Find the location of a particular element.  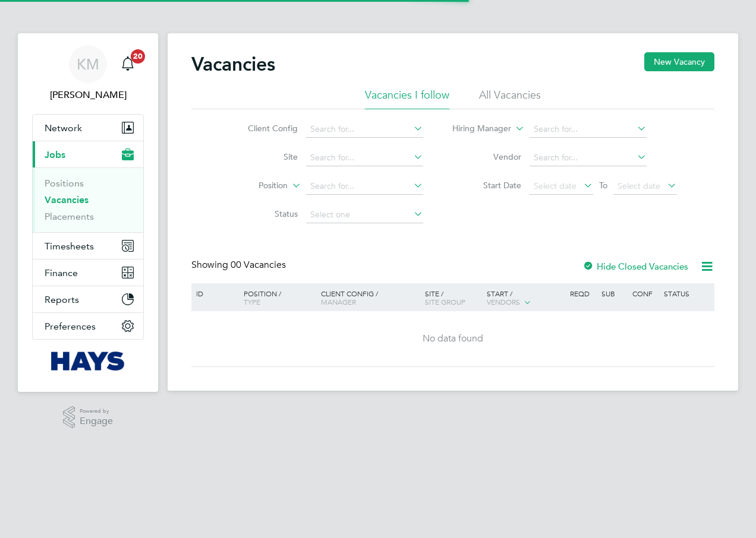

span: Engage is located at coordinates (96, 421).